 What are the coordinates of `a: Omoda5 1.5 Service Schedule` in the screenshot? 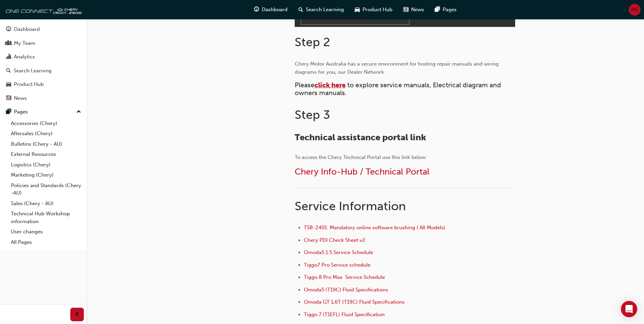 It's located at (338, 252).